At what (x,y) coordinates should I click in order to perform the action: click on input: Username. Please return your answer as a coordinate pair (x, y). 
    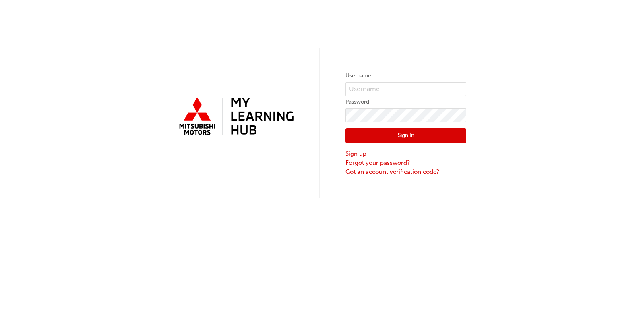
    Looking at the image, I should click on (406, 89).